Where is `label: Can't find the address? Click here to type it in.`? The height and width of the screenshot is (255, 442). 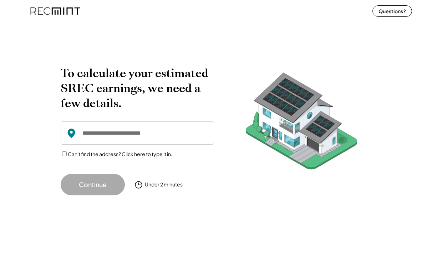
label: Can't find the address? Click here to type it in. is located at coordinates (120, 154).